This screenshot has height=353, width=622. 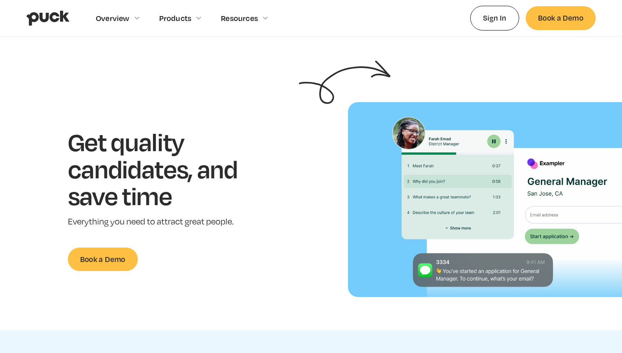 What do you see at coordinates (239, 18) in the screenshot?
I see `div: Resources` at bounding box center [239, 18].